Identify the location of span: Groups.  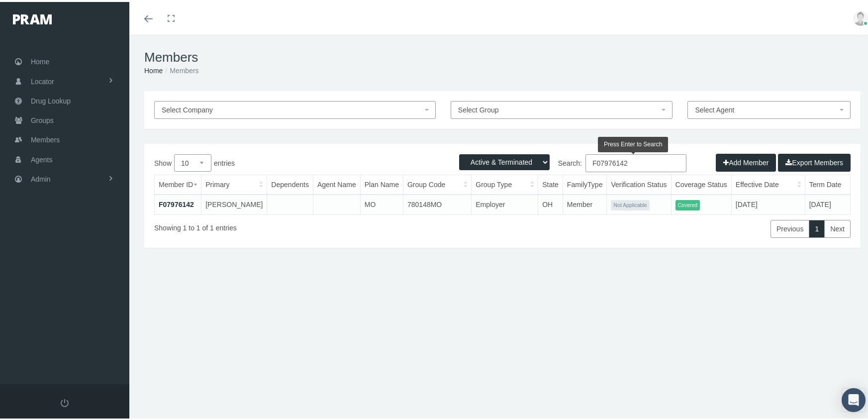
(42, 119).